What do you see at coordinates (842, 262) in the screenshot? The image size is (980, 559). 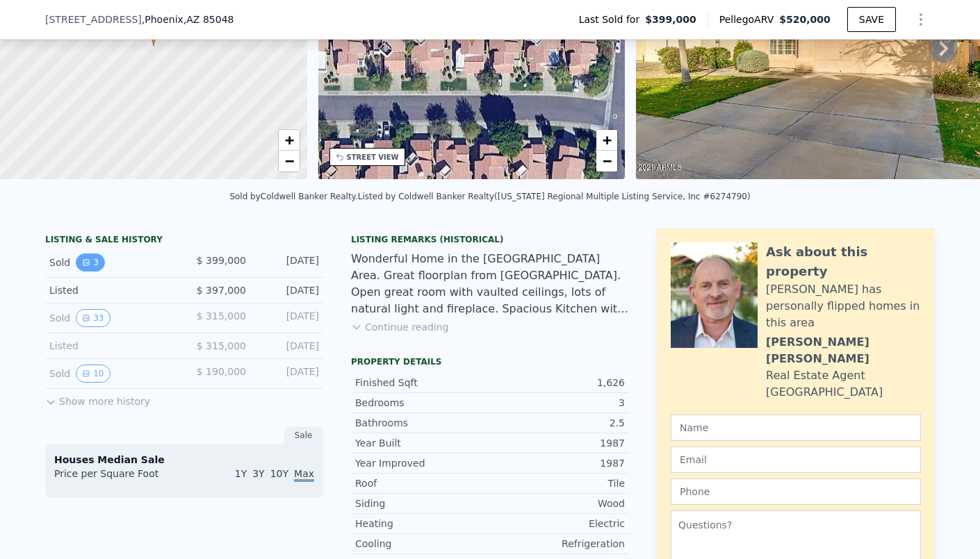 I see `div: Ask about this property` at bounding box center [842, 262].